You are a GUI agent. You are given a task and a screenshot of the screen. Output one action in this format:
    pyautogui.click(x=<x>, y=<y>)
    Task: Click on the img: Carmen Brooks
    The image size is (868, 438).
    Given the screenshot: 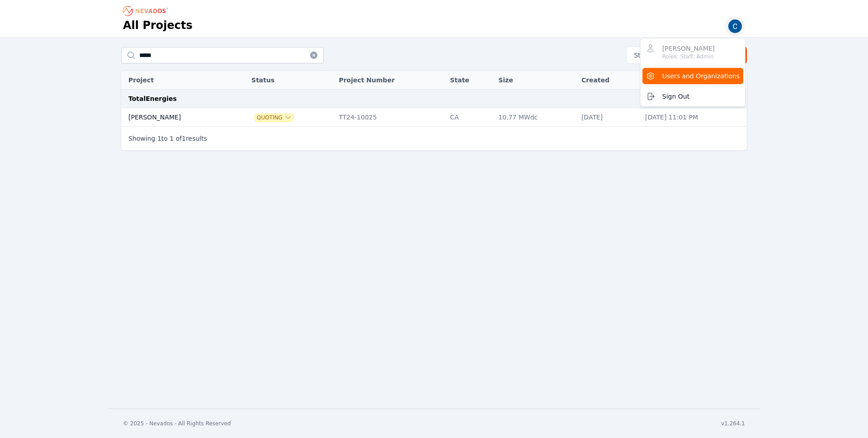 What is the action you would take?
    pyautogui.click(x=735, y=26)
    